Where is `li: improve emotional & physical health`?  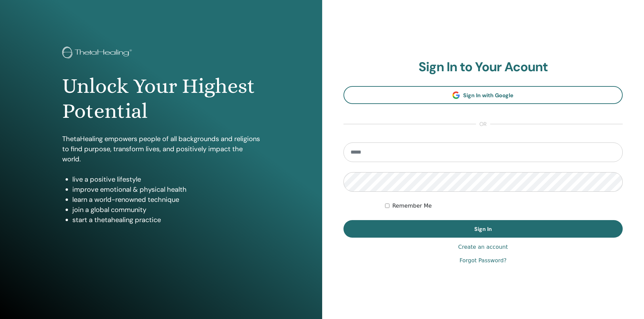 li: improve emotional & physical health is located at coordinates (166, 189).